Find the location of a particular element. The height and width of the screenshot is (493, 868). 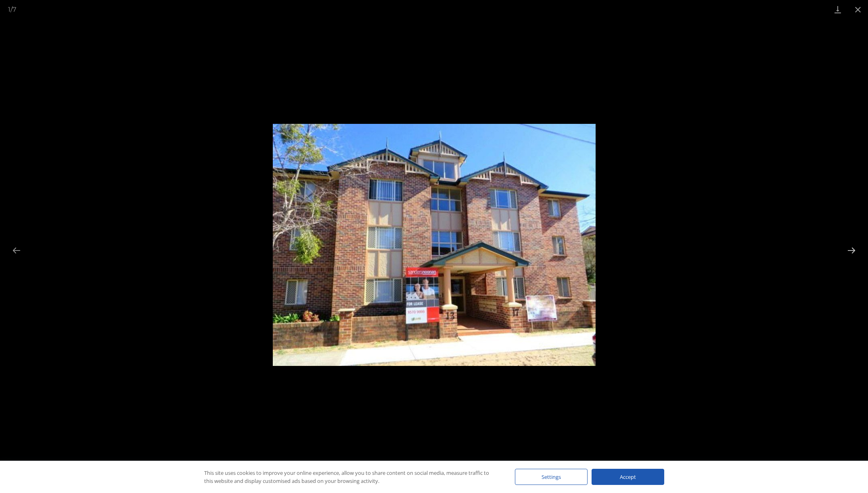

img: Property Gallery is located at coordinates (434, 245).